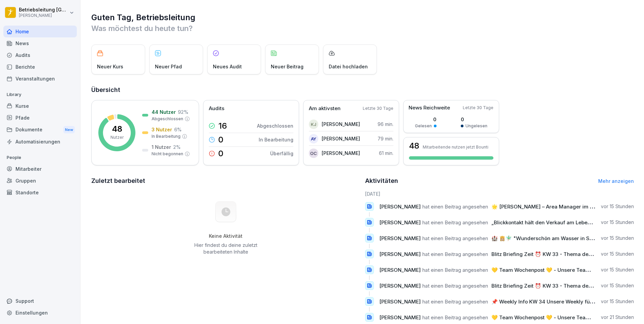  I want to click on p: Gelesen, so click(423, 126).